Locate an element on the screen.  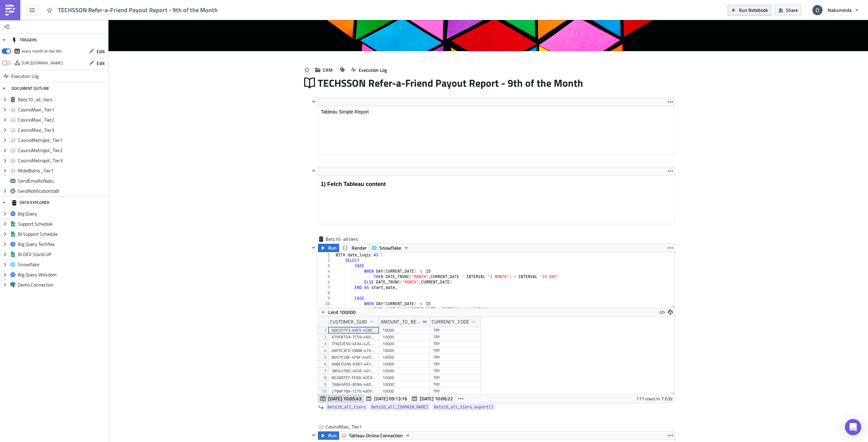
span: CasinoMetropol_Tier2 is located at coordinates (62, 150).